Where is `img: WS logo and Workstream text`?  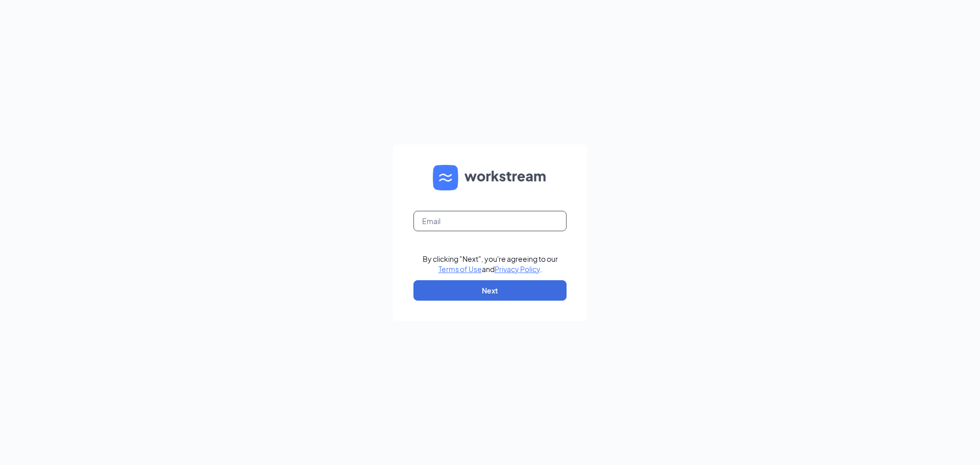
img: WS logo and Workstream text is located at coordinates (490, 178).